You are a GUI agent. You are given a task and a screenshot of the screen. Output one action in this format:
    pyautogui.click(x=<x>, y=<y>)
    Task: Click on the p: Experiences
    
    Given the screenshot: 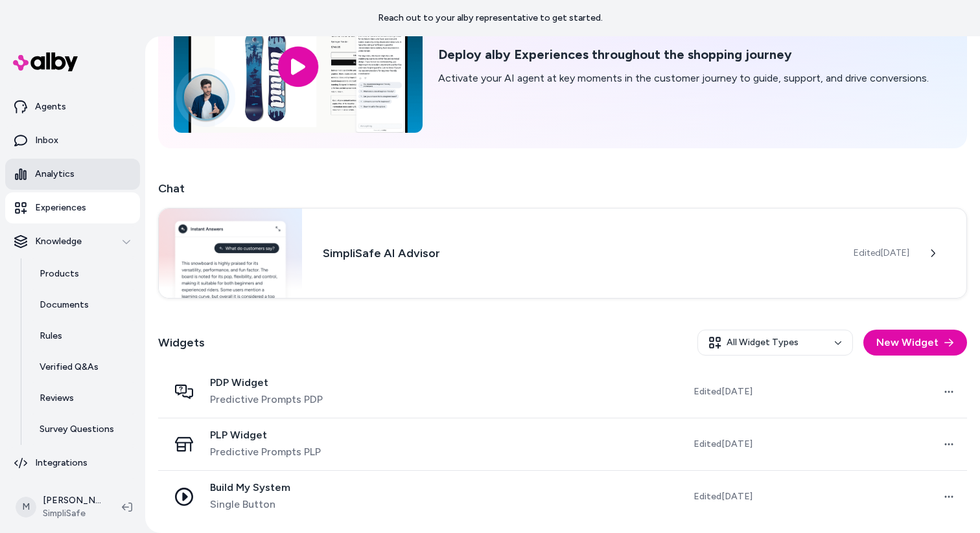 What is the action you would take?
    pyautogui.click(x=61, y=208)
    